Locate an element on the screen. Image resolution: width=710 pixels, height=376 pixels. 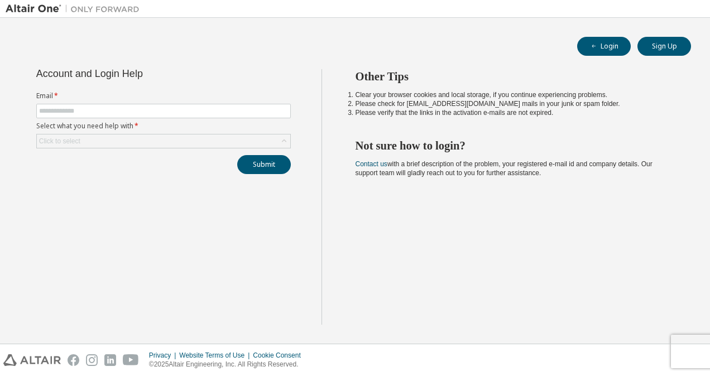
a: Contact us is located at coordinates (371, 164).